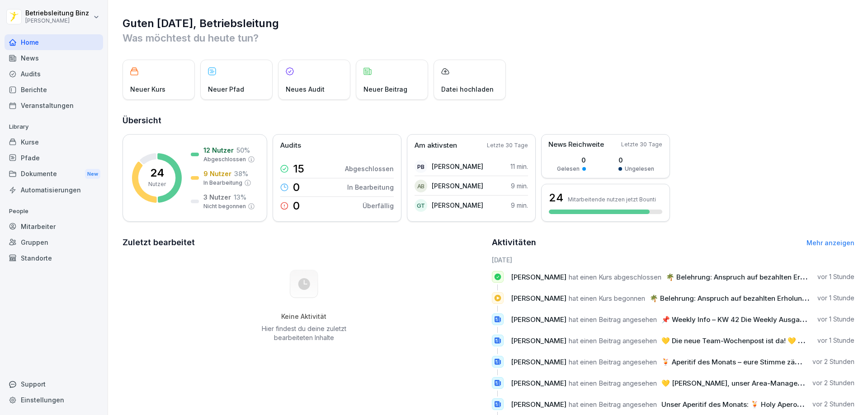 This screenshot has width=868, height=415. What do you see at coordinates (93, 174) in the screenshot?
I see `div: New` at bounding box center [93, 174].